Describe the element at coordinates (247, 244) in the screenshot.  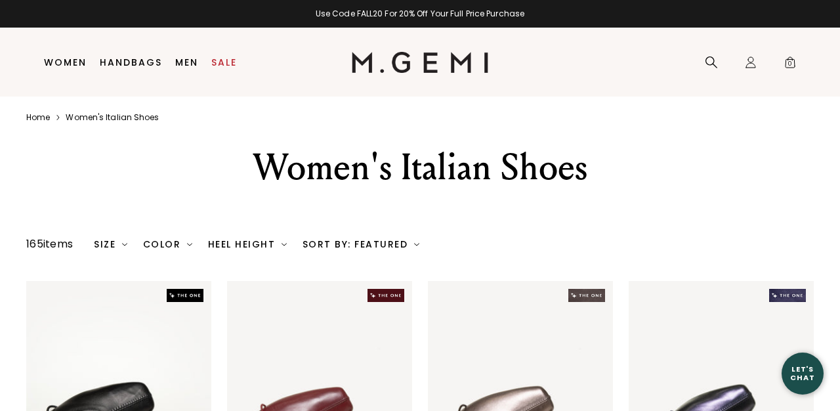
I see `div: Heel Height` at that location.